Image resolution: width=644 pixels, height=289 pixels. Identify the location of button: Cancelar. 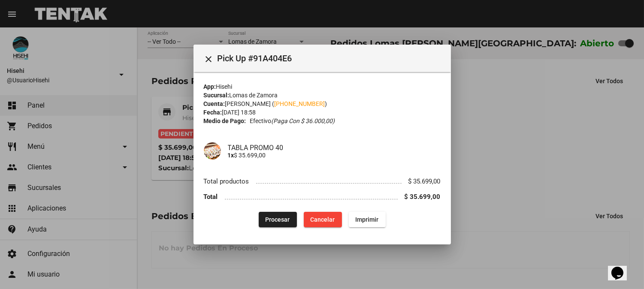
(322, 220).